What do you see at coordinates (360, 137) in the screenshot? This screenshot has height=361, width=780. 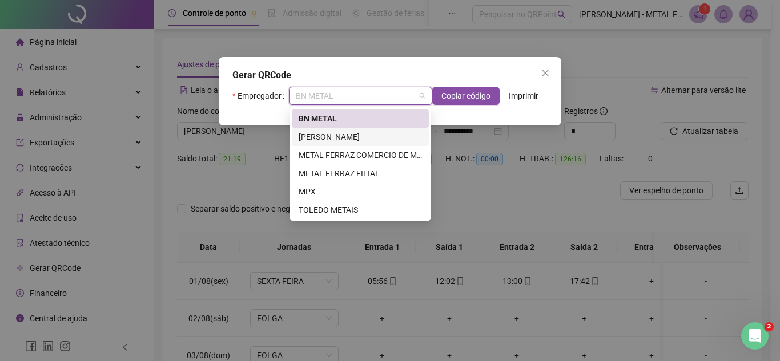 I see `div: DANIEL GOMES DA COSTA` at bounding box center [360, 137].